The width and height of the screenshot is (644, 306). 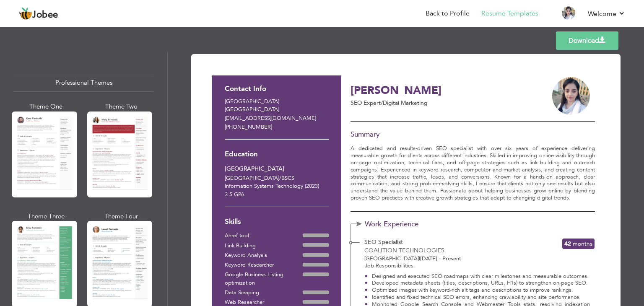 I want to click on div: Keyword Researcher, so click(x=264, y=266).